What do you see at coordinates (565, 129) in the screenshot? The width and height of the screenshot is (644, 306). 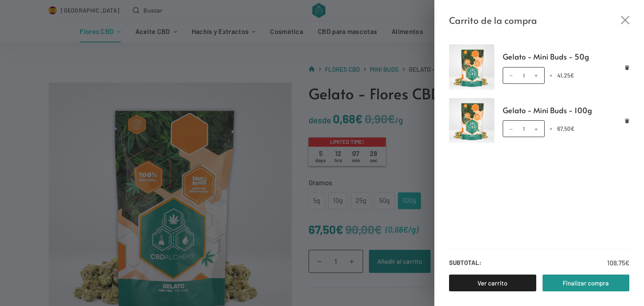 I see `bdi: 67,50` at bounding box center [565, 129].